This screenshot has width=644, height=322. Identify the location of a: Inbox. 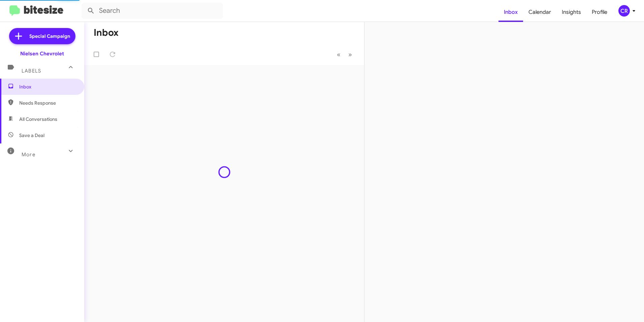
(511, 12).